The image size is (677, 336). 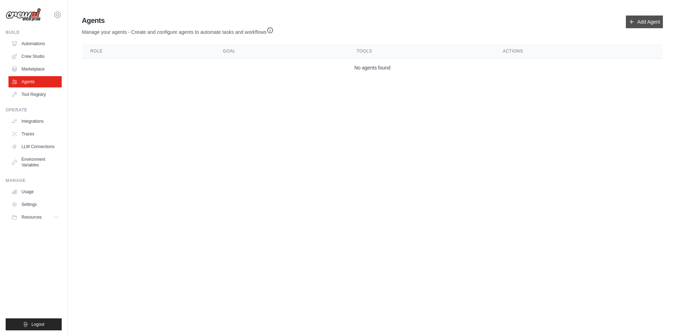 I want to click on span: Resources, so click(x=31, y=217).